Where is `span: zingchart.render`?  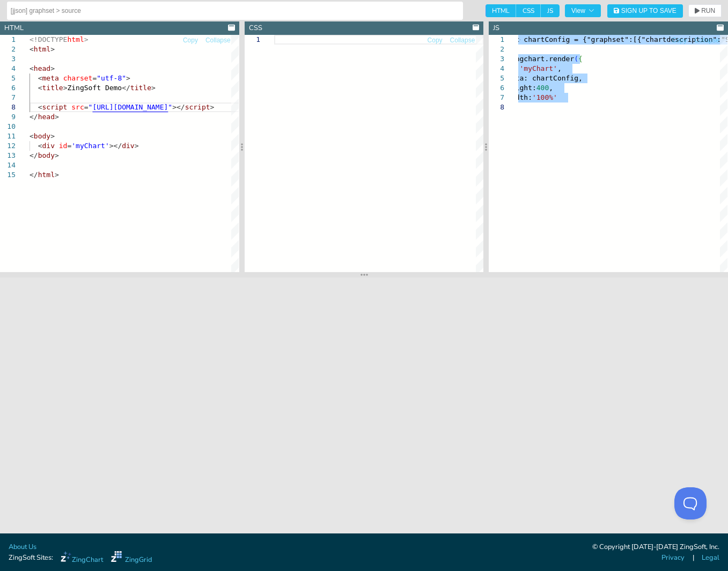 span: zingchart.render is located at coordinates (540, 58).